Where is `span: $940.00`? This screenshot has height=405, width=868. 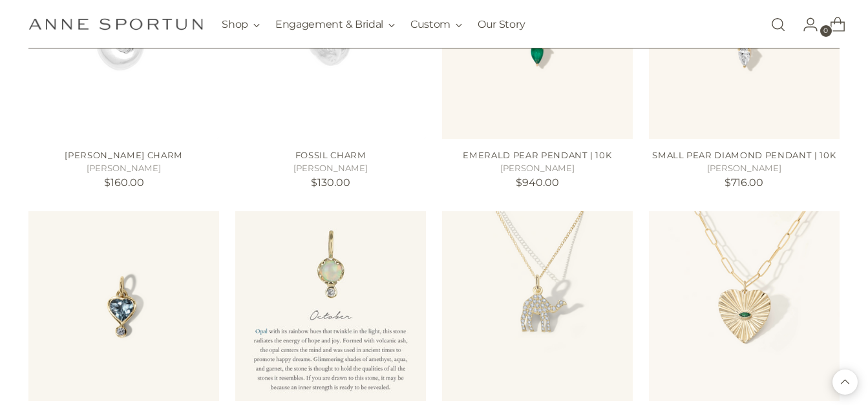 span: $940.00 is located at coordinates (537, 182).